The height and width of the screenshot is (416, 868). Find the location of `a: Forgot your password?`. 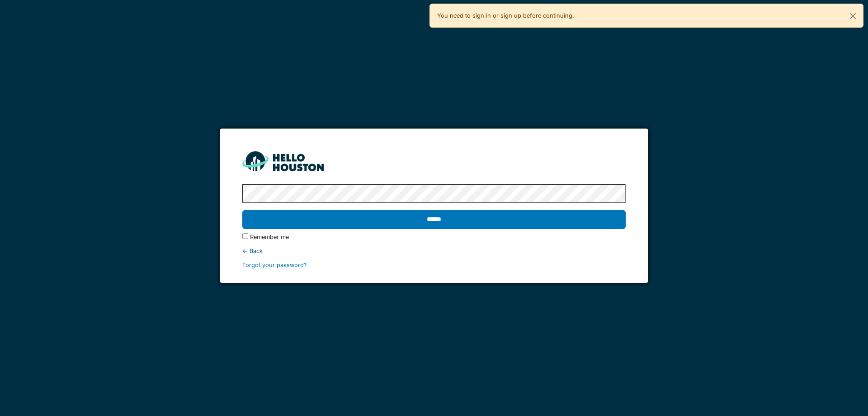

a: Forgot your password? is located at coordinates (275, 264).